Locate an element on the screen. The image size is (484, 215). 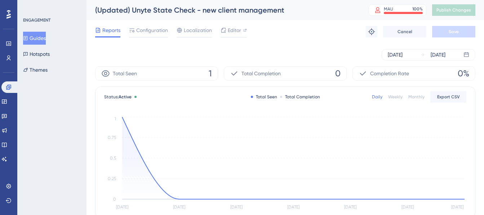
div: 100 % is located at coordinates (418, 9).